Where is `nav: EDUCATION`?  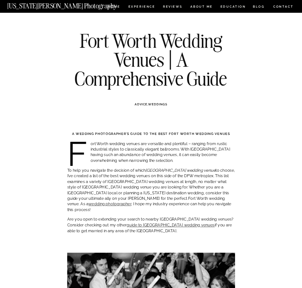 nav: EDUCATION is located at coordinates (233, 7).